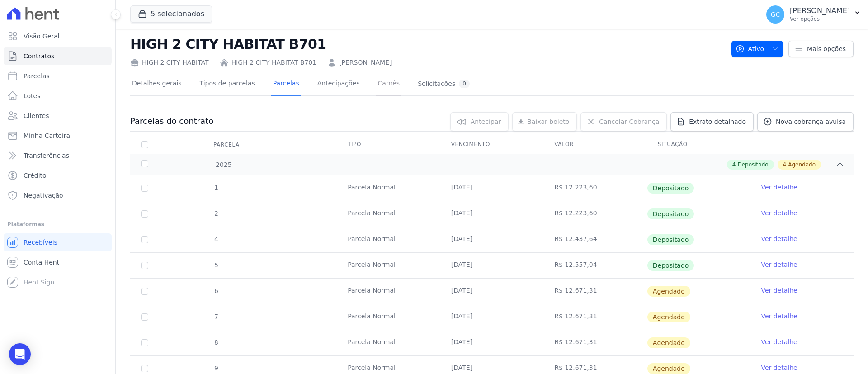 The width and height of the screenshot is (868, 374). Describe the element at coordinates (215, 188) in the screenshot. I see `span: 1` at that location.